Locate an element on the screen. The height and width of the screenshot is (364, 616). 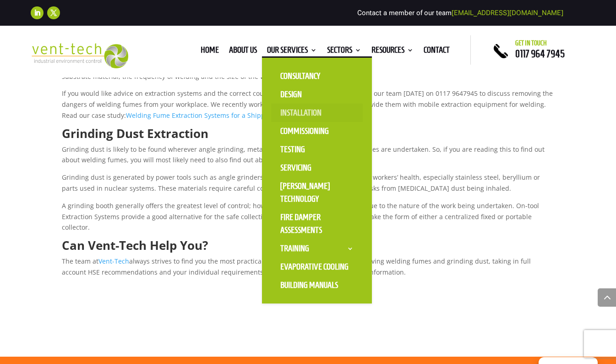
p: A grinding booth generally offers the greatest level of control; however, this is not always prac... is located at coordinates (308, 220).